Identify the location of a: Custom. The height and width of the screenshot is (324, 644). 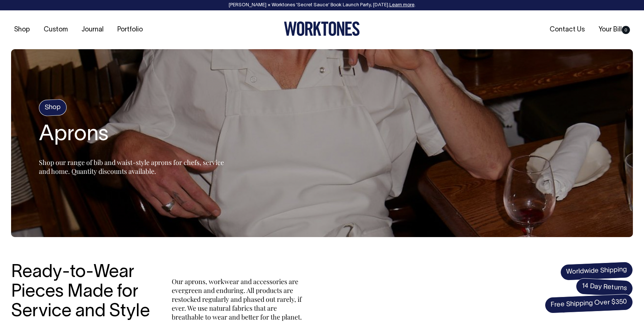
(56, 30).